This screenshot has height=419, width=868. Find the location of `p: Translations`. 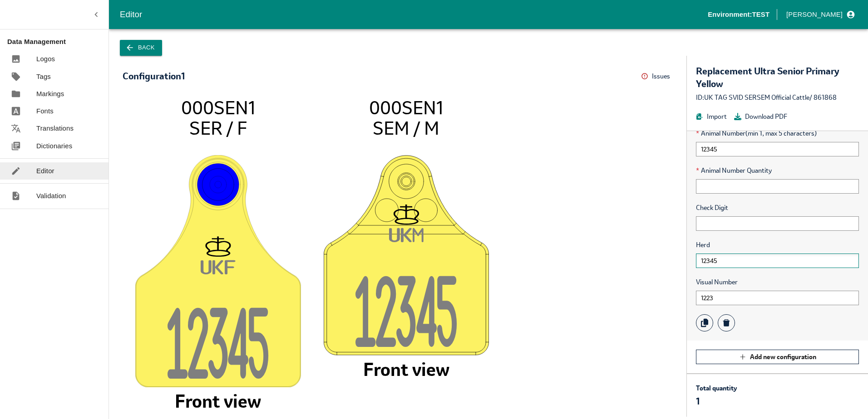

p: Translations is located at coordinates (55, 128).